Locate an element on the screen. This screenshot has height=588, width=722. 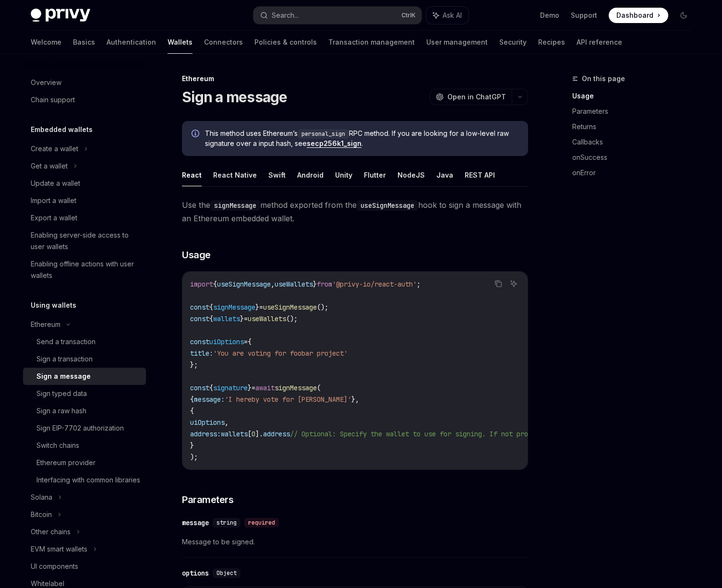
span: On this page is located at coordinates (603, 79).